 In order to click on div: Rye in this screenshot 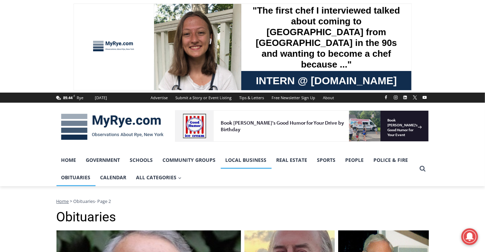, I will do `click(80, 98)`.